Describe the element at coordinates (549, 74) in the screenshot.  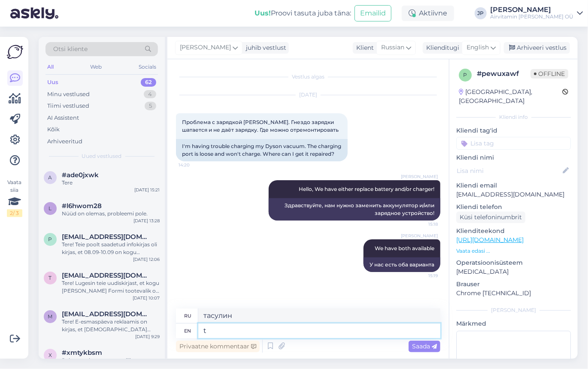
I see `span: Offline` at that location.